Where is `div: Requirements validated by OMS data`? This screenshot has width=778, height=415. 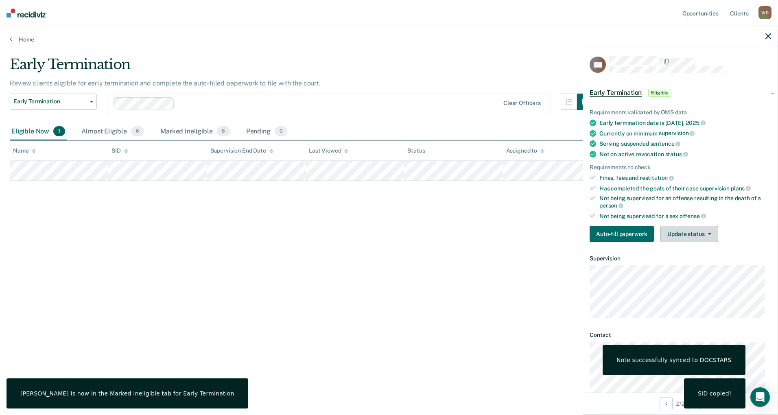 div: Requirements validated by OMS data is located at coordinates (680, 112).